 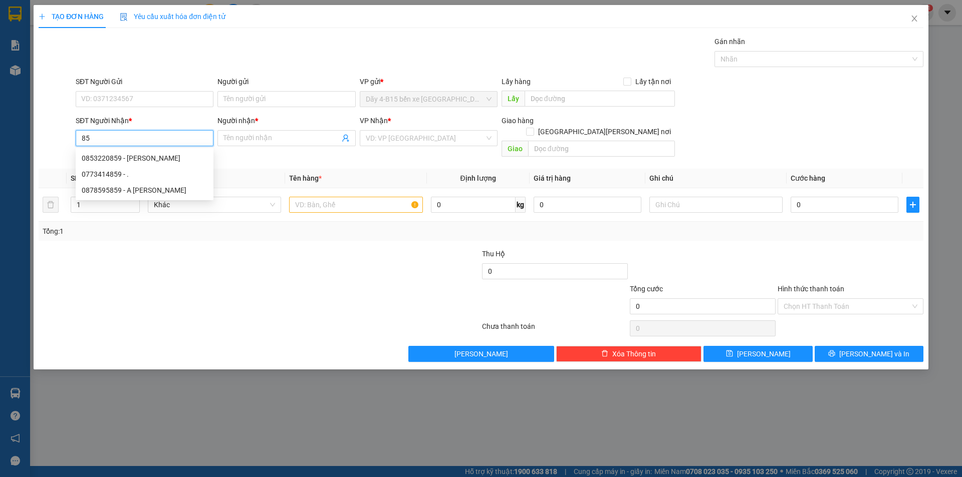 What do you see at coordinates (634, 354) in the screenshot?
I see `span: Xóa Thông tin` at bounding box center [634, 354].